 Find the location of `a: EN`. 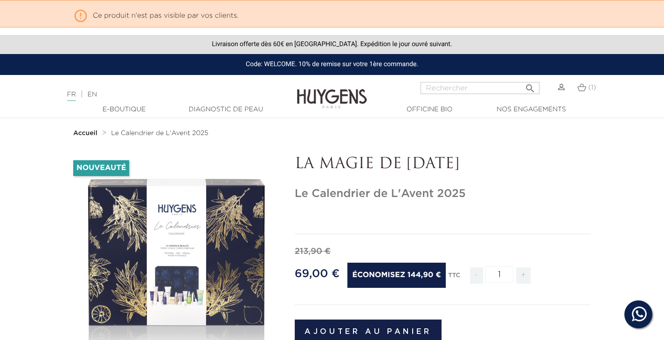

a: EN is located at coordinates (92, 95).